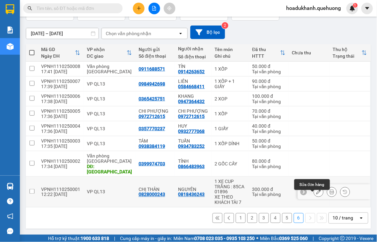 The height and width of the screenshot is (242, 377). Describe the element at coordinates (192, 167) in the screenshot. I see `div: 0866483963` at that location.